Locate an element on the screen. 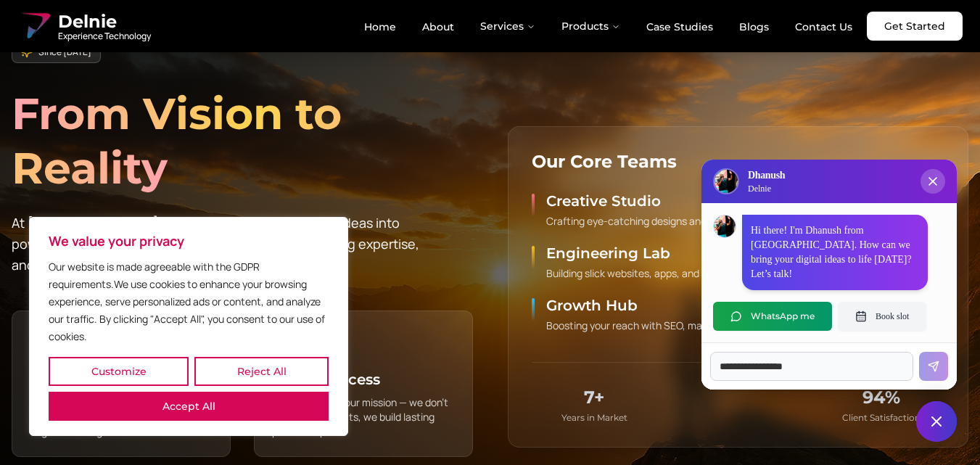  button: Services is located at coordinates (508, 26).